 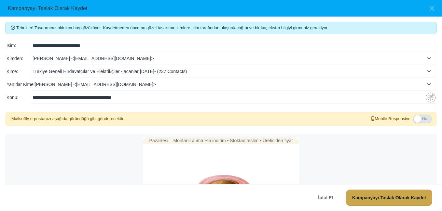 What do you see at coordinates (221, 28) in the screenshot?
I see `div: Tebrikler! Tasarımınız oldukça hoş gözüküyor. Kaydetmeden önce bu güzel tasarımın kimlere, kim ta...` at bounding box center [221, 28].